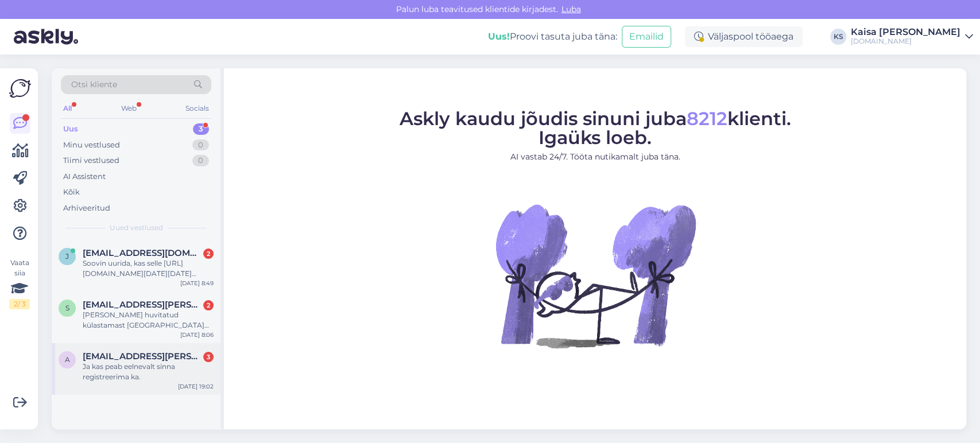  Describe the element at coordinates (136, 228) in the screenshot. I see `span: Uued vestlused` at that location.